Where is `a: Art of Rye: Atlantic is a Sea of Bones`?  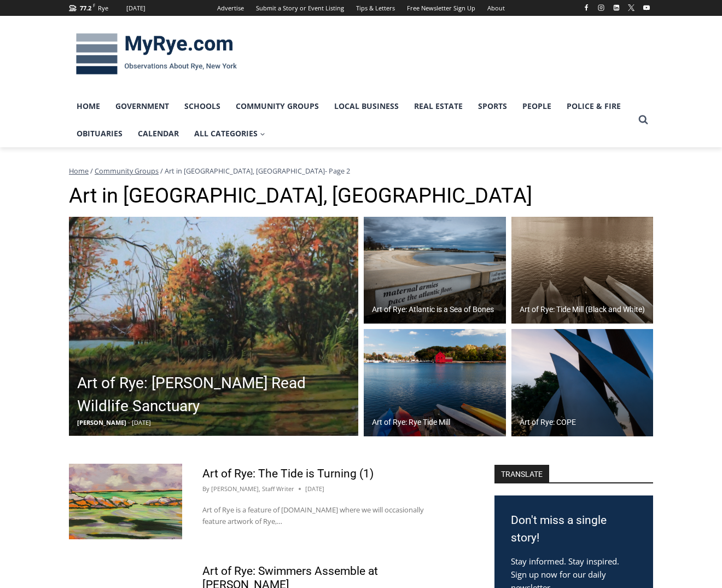 a: Art of Rye: Atlantic is a Sea of Bones is located at coordinates (435, 271).